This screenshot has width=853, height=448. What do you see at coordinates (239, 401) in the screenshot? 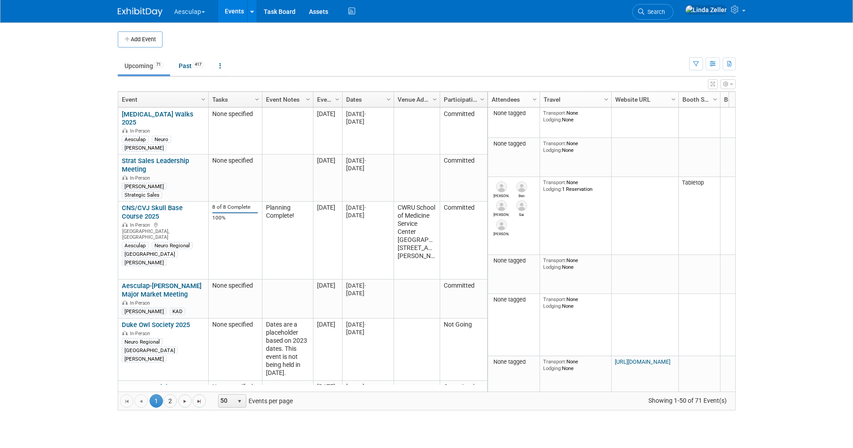
I see `span: select` at bounding box center [239, 401].